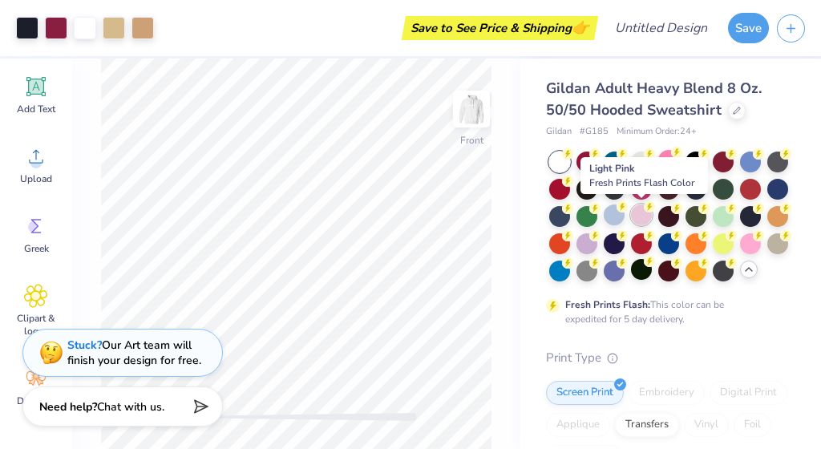 This screenshot has width=821, height=449. Describe the element at coordinates (36, 325) in the screenshot. I see `span: Clipart & logos` at that location.